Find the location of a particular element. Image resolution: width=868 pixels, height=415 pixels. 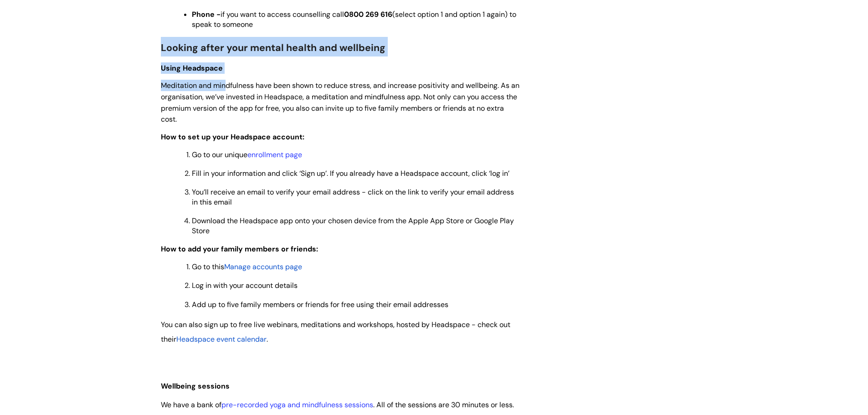

span: We have a bank of . All of the sessions are 30 minutes or less. is located at coordinates (337, 404).